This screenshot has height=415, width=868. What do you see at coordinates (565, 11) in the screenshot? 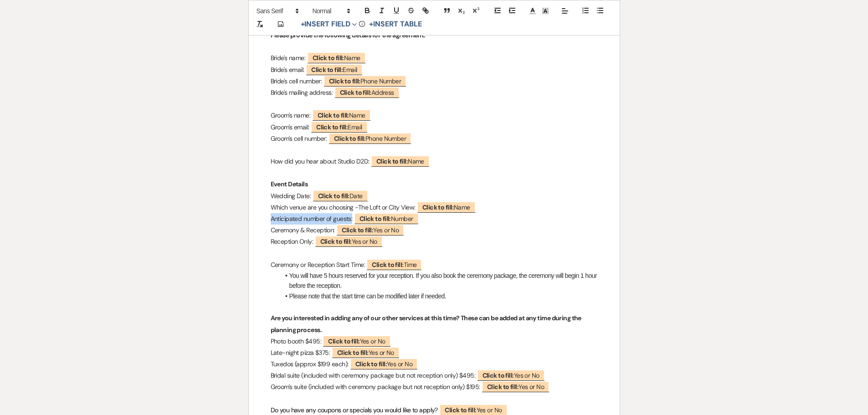
I see `span: Alignment` at bounding box center [565, 11].